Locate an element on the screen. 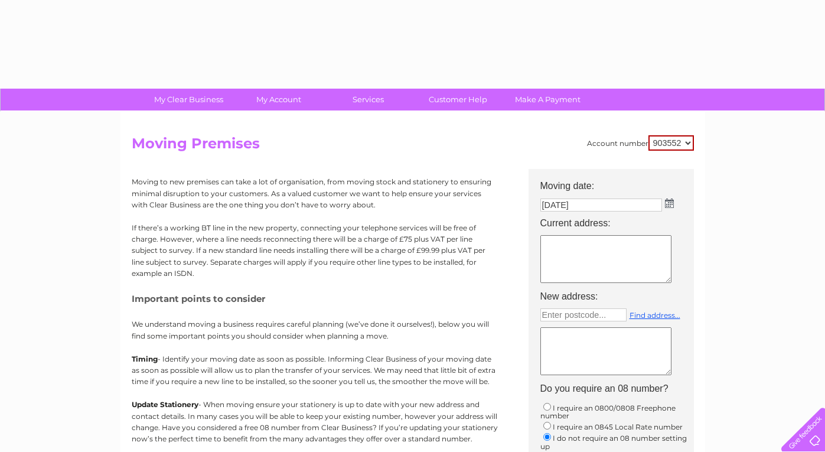 The image size is (825, 452). th: Current address: is located at coordinates (617, 223).